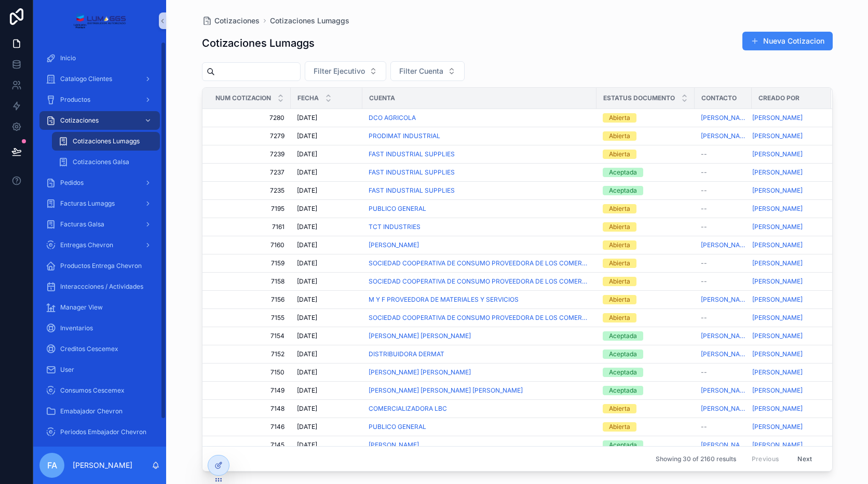 Image resolution: width=868 pixels, height=484 pixels. Describe the element at coordinates (99, 79) in the screenshot. I see `a: Catalogo Clientes` at that location.